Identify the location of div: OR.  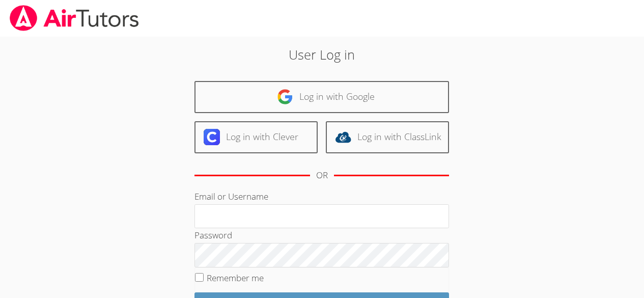
(322, 175).